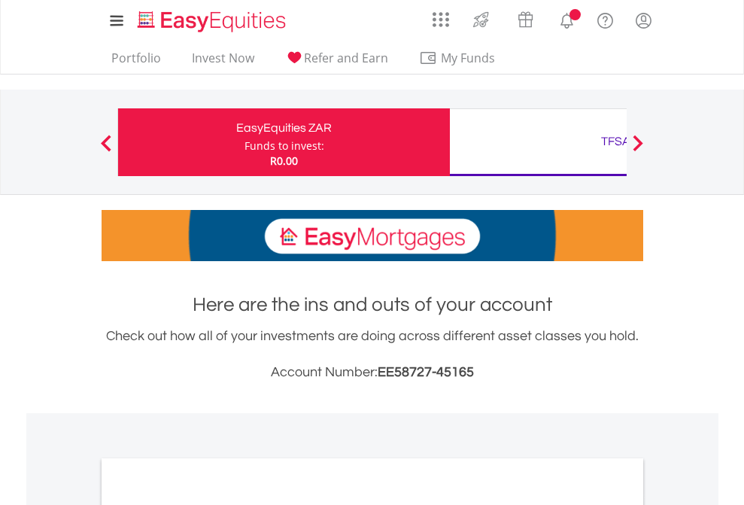  What do you see at coordinates (468, 58) in the screenshot?
I see `span: My Funds` at bounding box center [468, 58].